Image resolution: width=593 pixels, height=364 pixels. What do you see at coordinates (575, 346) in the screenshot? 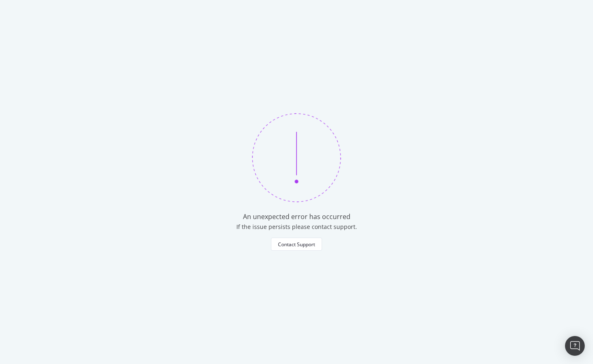
I see `div: Open Intercom Messenger` at bounding box center [575, 346].